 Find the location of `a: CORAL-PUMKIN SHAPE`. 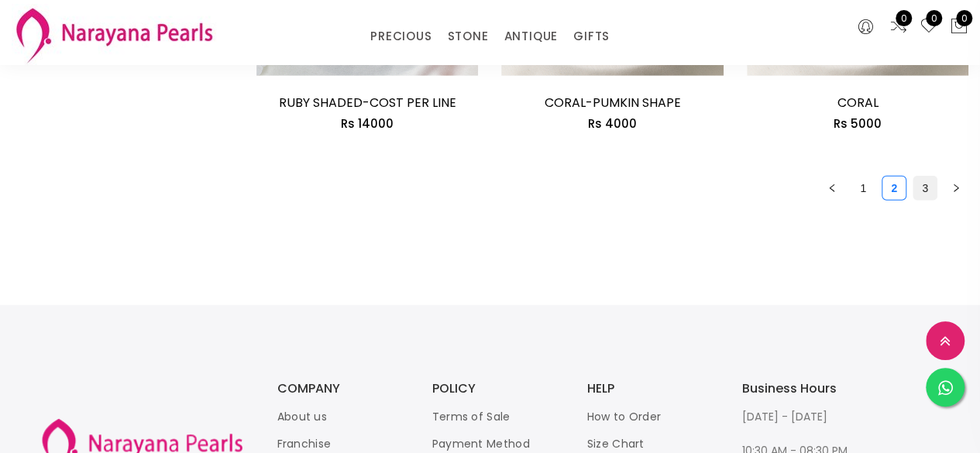

a: CORAL-PUMKIN SHAPE is located at coordinates (613, 102).